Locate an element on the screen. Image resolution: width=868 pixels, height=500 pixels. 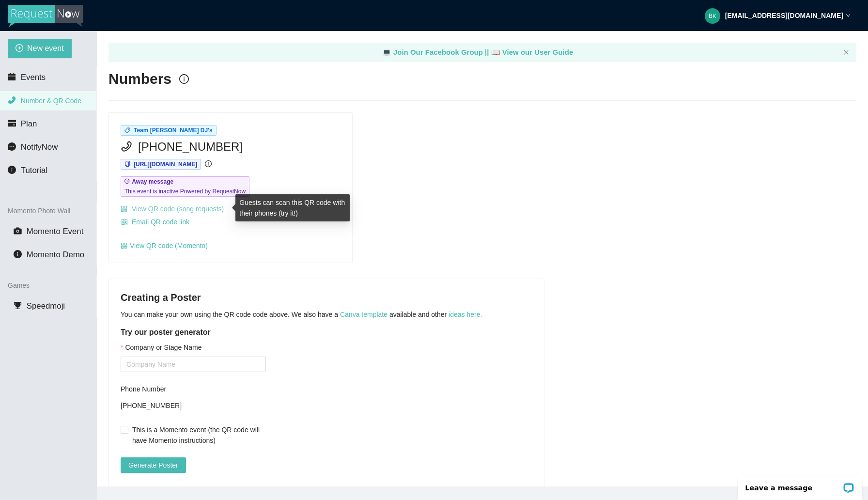
span: Momento Event is located at coordinates (55, 231).